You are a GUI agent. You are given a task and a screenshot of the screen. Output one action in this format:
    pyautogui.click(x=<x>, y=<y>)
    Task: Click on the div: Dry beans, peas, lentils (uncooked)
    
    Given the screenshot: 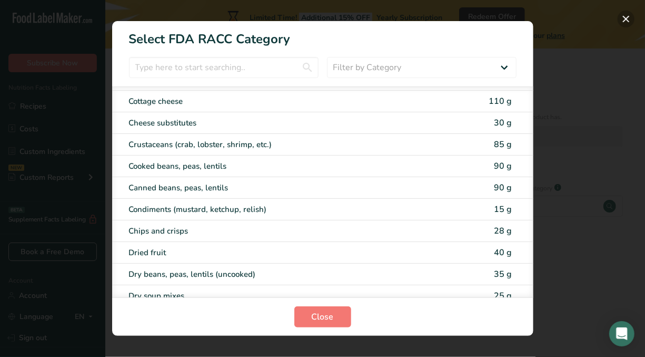 What is the action you would take?
    pyautogui.click(x=279, y=274)
    